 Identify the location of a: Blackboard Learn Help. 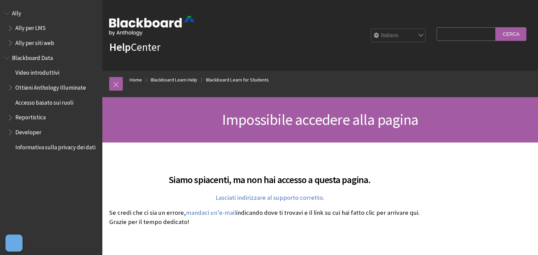
(174, 80).